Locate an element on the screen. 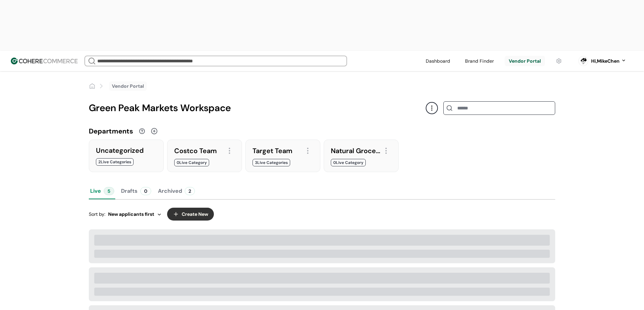  div: 5 is located at coordinates (109, 191).